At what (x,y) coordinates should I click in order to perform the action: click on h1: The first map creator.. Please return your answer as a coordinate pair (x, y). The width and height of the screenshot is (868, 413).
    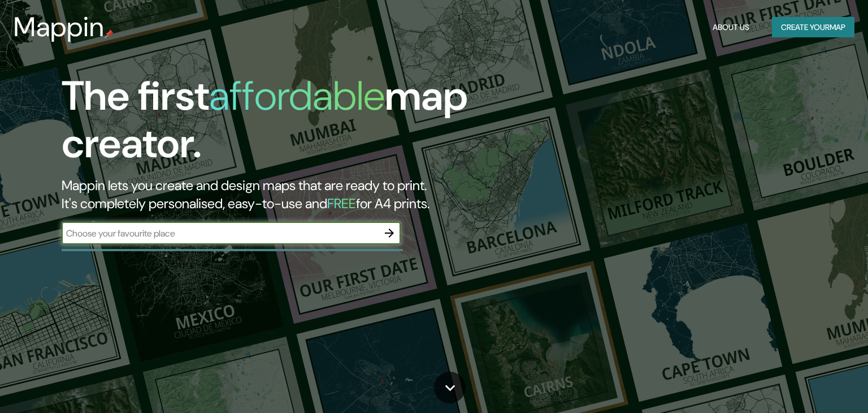
    Looking at the image, I should click on (278, 125).